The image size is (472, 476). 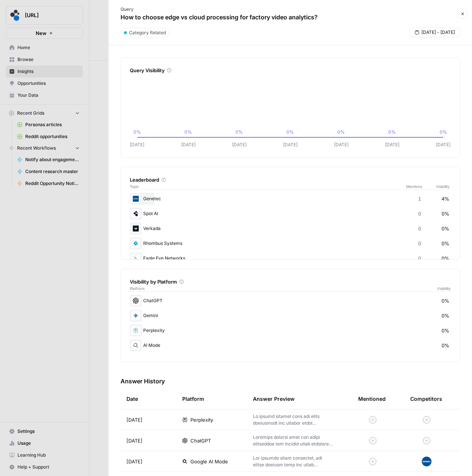 What do you see at coordinates (290, 331) in the screenshot?
I see `div: Perplexity` at bounding box center [290, 331].